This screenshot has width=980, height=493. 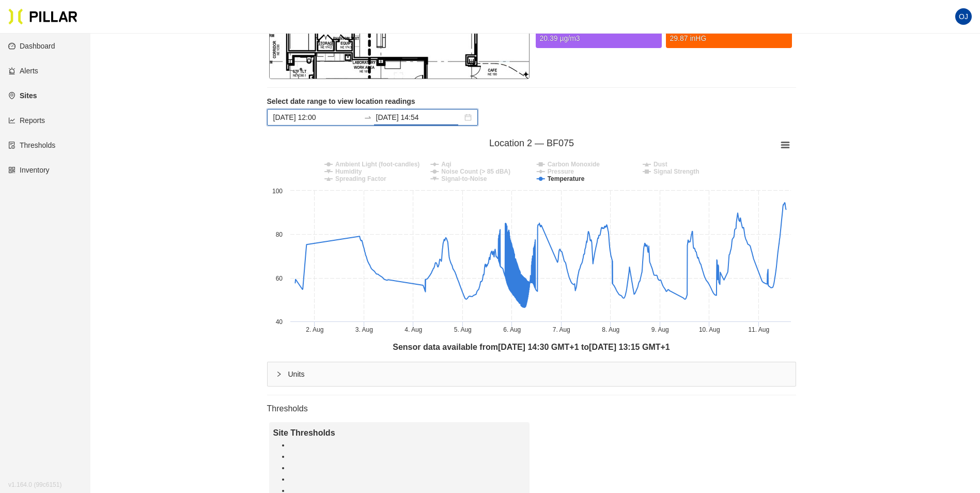 What do you see at coordinates (566, 178) in the screenshot?
I see `tspan: Temperature` at bounding box center [566, 178].